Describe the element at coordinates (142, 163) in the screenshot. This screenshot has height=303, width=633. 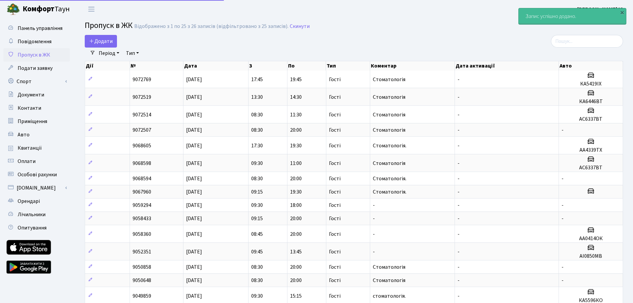
I see `span: 9068598` at that location.